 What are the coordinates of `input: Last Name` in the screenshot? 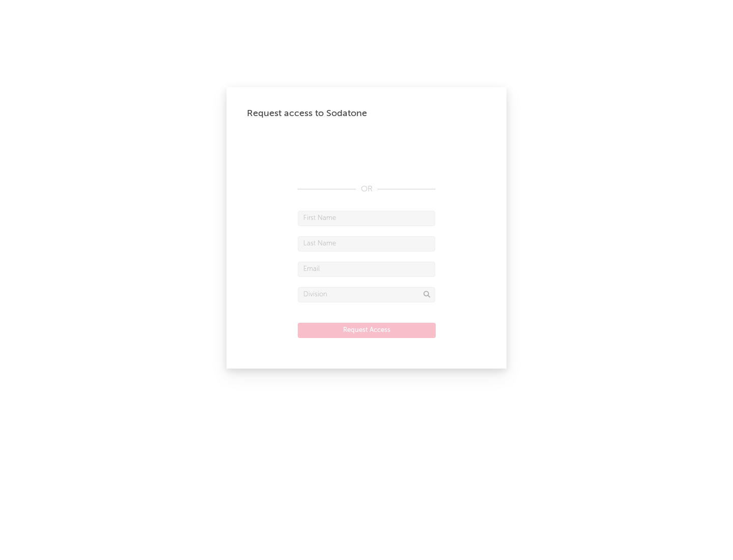 It's located at (366, 244).